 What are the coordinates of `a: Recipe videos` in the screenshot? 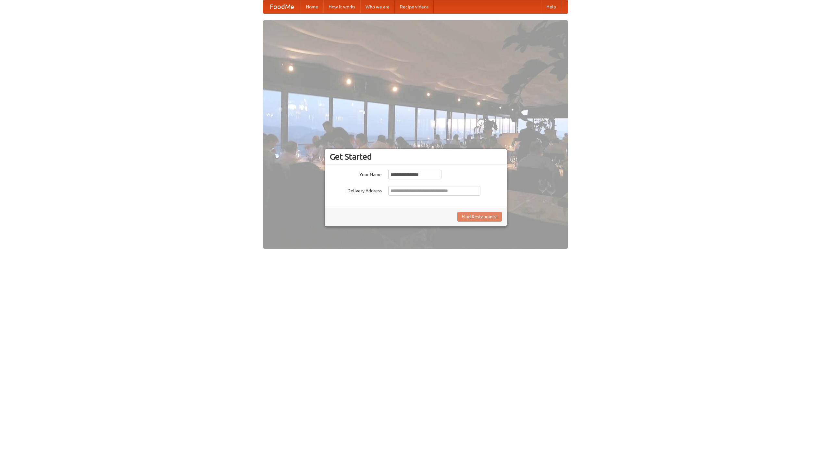 It's located at (414, 7).